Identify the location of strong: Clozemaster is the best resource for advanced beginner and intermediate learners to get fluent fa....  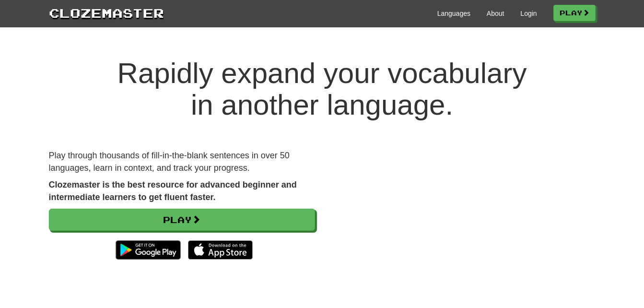
(173, 191).